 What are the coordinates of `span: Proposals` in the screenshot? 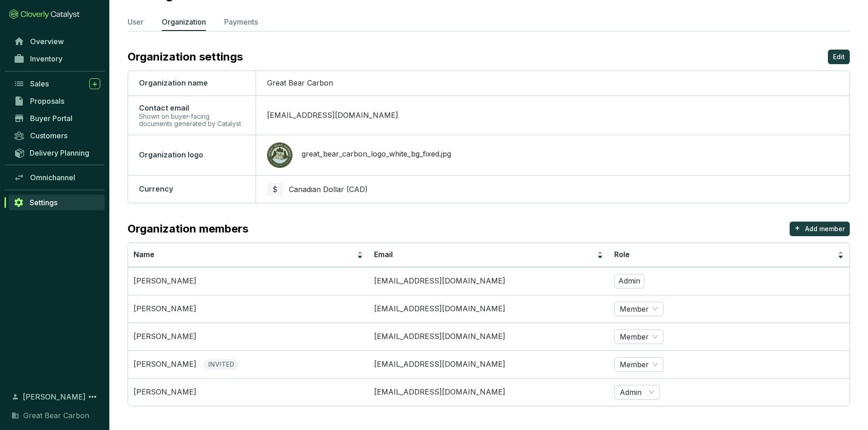 It's located at (47, 101).